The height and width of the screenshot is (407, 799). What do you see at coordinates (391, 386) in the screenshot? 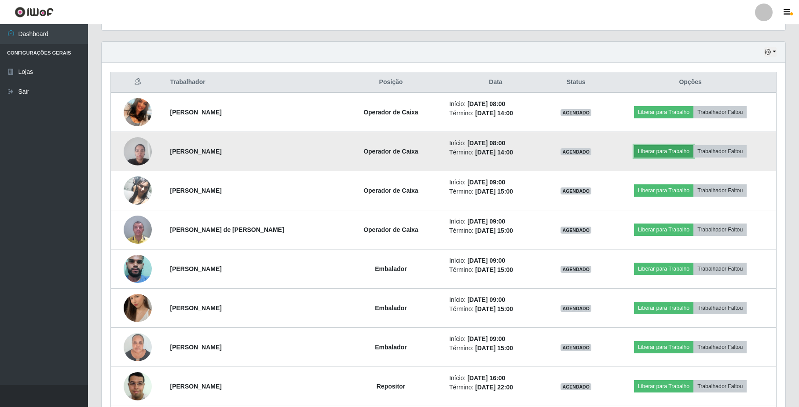
I see `strong: Repositor` at bounding box center [391, 386].